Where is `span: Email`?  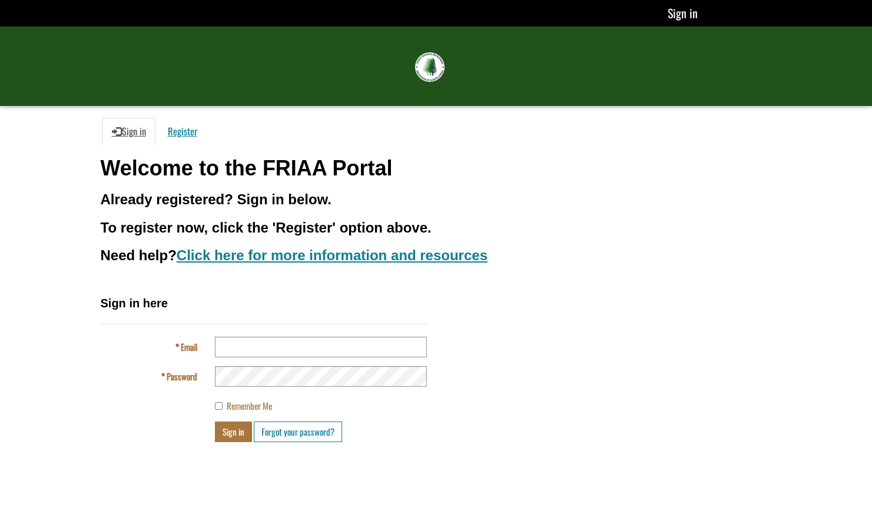
span: Email is located at coordinates (189, 347).